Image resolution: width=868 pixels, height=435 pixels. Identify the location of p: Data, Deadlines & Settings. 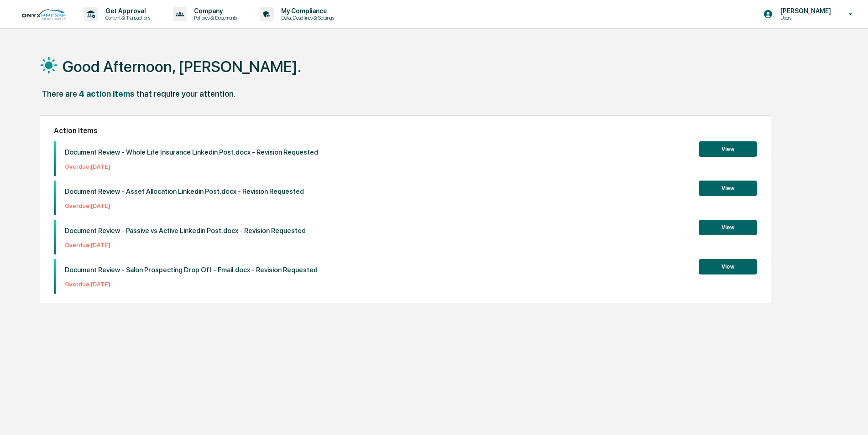
(306, 18).